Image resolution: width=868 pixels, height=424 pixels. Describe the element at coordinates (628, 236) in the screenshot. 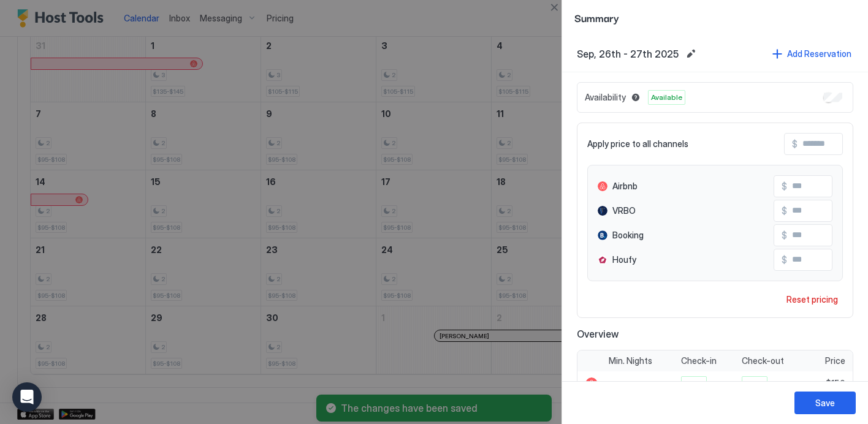

I see `span: Booking` at that location.